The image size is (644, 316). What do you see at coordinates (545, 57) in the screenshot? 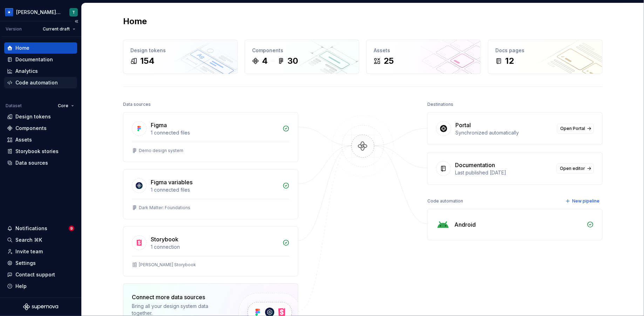
I see `a: Docs pages12` at bounding box center [545, 57].